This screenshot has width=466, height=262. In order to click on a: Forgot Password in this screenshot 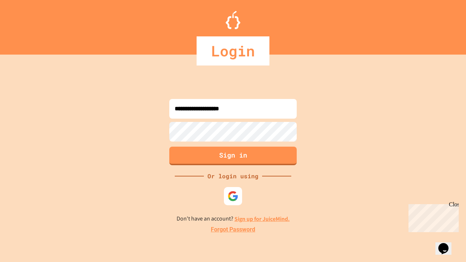, I will do `click(233, 230)`.